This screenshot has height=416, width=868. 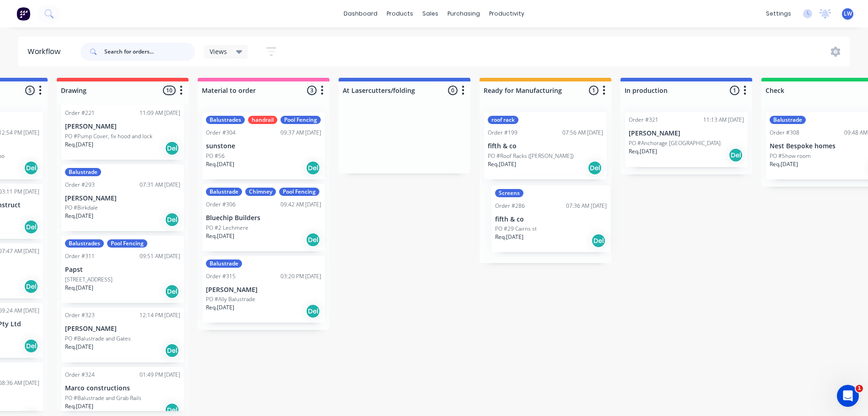 What do you see at coordinates (400, 13) in the screenshot?
I see `div: products` at bounding box center [400, 13].